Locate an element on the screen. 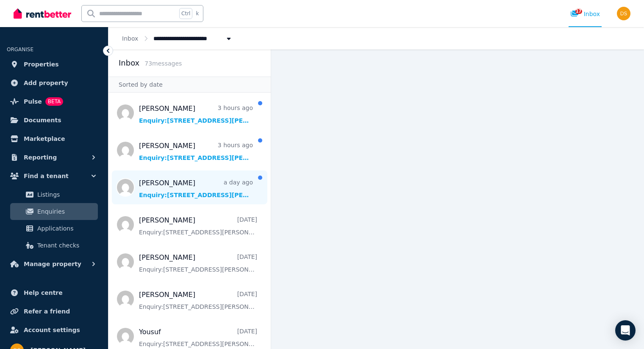 This screenshot has height=349, width=644. a: Add property is located at coordinates (54, 83).